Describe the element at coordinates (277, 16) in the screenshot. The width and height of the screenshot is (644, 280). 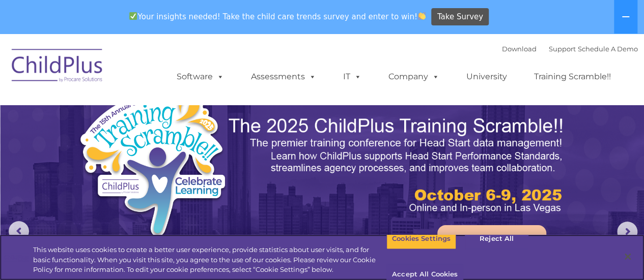
I see `span: Your insights needed! Take the child care trends survey and enter to win!` at that location.